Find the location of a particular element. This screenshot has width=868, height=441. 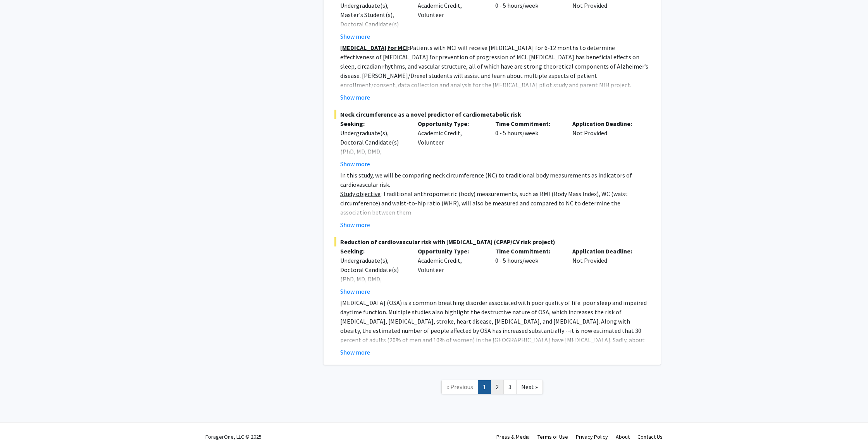

a: About is located at coordinates (623, 437).